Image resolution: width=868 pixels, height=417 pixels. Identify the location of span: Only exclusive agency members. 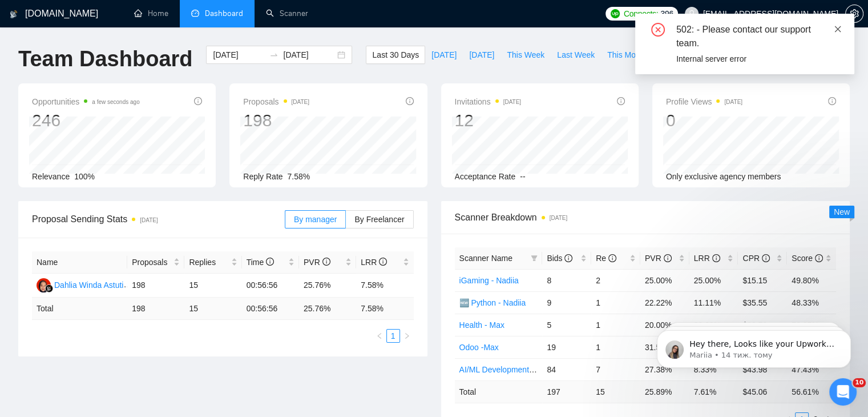
(723, 177).